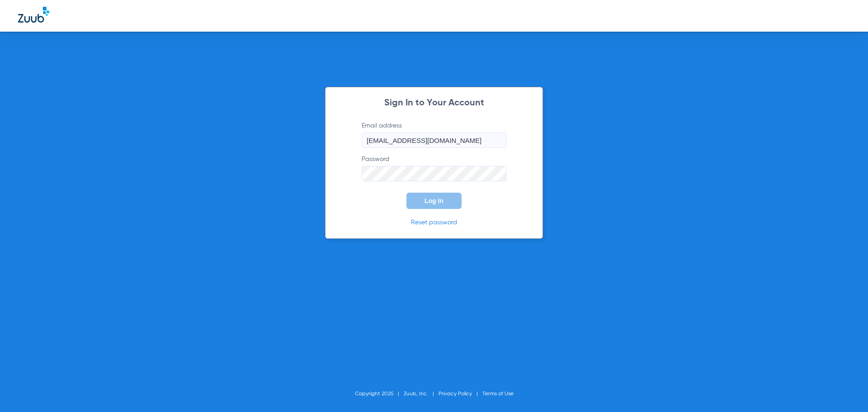  I want to click on label: Email address, so click(434, 134).